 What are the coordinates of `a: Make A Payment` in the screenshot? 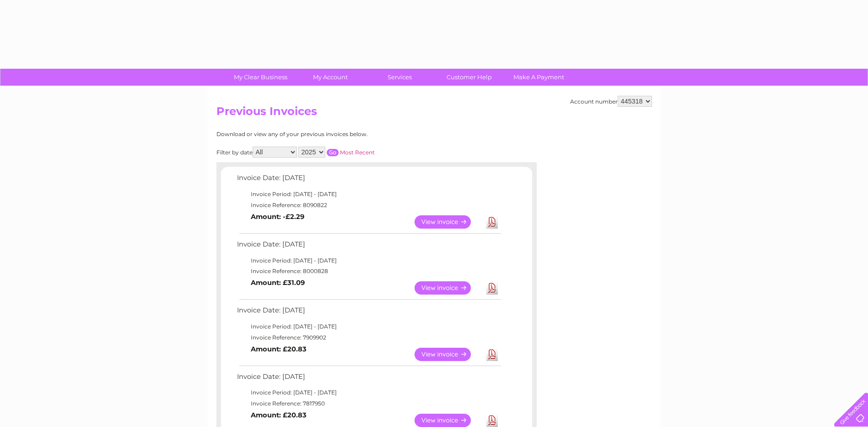 It's located at (539, 77).